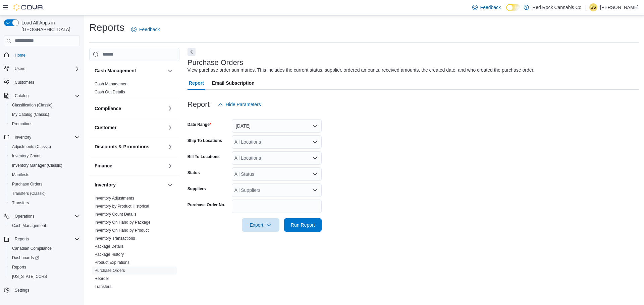  Describe the element at coordinates (111, 84) in the screenshot. I see `span: Cash Management` at that location.